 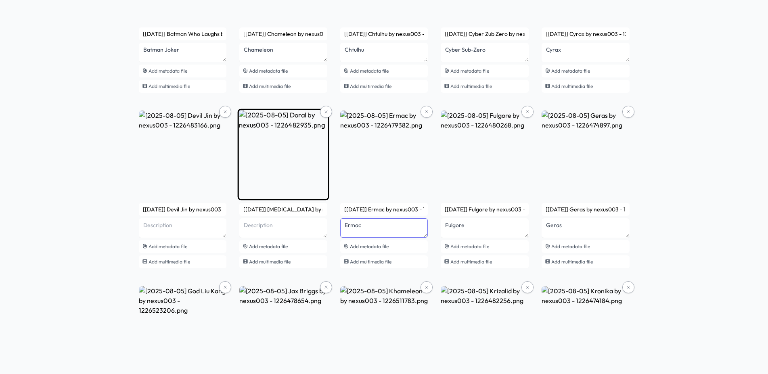 What do you see at coordinates (485, 209) in the screenshot?
I see `input: Name ([2025-08-05] Fulgore by nexus003 - 1226480268)` at bounding box center [485, 209].